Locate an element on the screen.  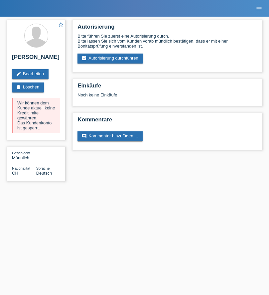
a: deleteLöschen is located at coordinates (28, 87).